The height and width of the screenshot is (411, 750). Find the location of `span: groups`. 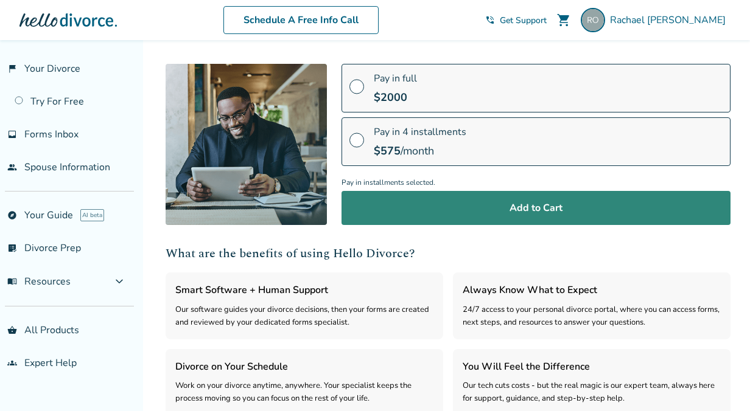

span: groups is located at coordinates (12, 363).